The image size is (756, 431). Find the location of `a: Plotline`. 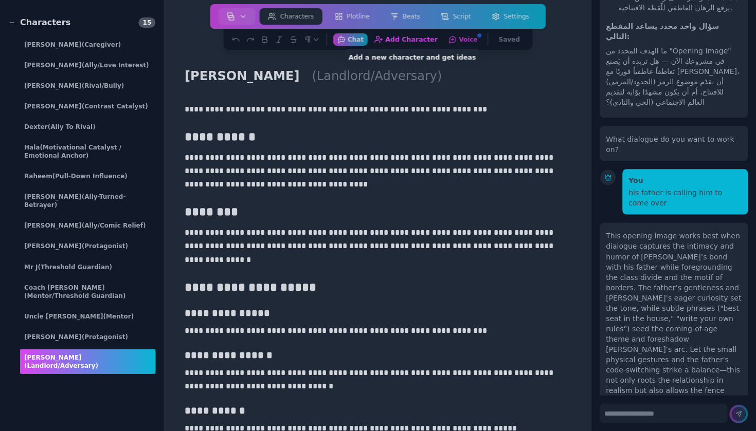

a: Plotline is located at coordinates (352, 16).